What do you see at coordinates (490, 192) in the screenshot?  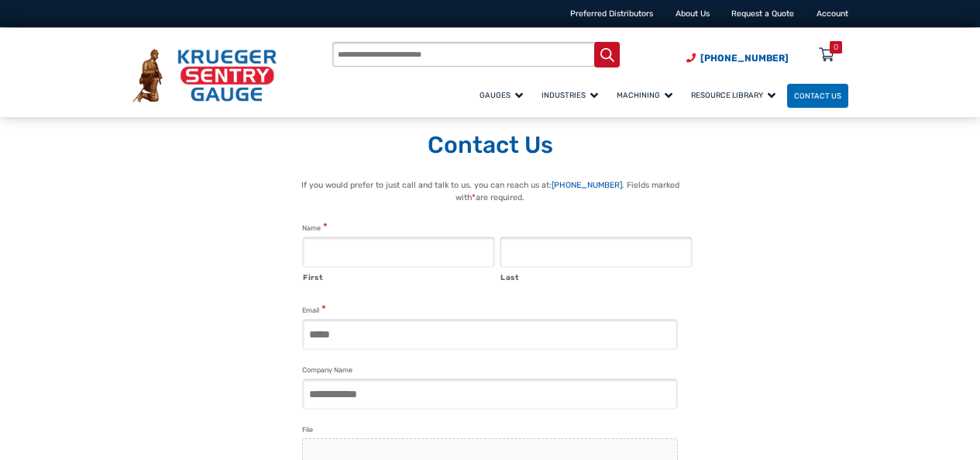 I see `p: If you would prefer to just call and talk to us, you can reach us at: . Fields marked with are re...` at bounding box center [490, 192].